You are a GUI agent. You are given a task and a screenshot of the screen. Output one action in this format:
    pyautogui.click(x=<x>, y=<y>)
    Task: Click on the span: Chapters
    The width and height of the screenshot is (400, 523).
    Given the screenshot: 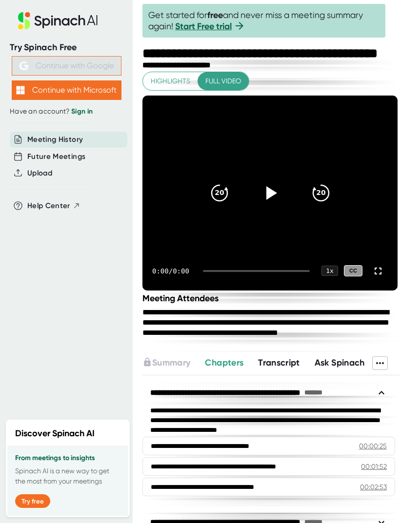 What is the action you would take?
    pyautogui.click(x=224, y=363)
    